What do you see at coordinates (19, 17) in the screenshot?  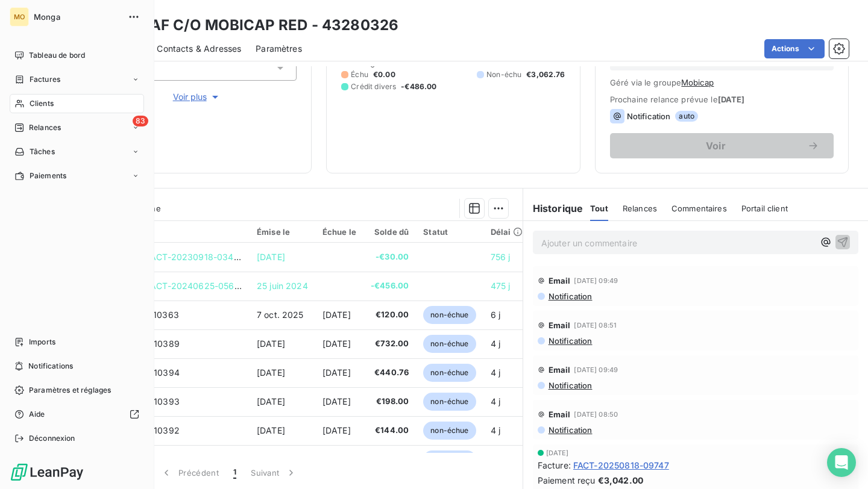 I see `div: MO` at bounding box center [19, 17].